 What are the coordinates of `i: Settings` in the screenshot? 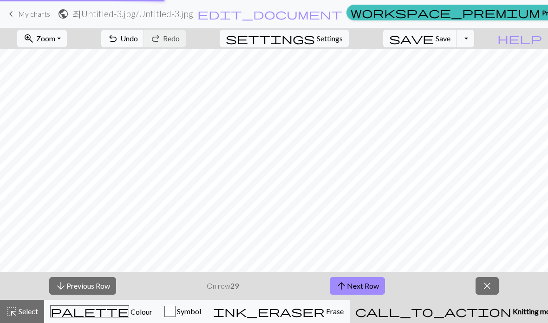 It's located at (271, 39).